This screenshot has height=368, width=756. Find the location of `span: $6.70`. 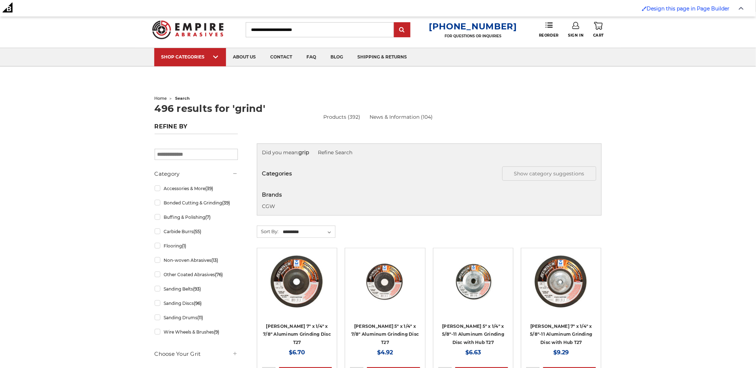

span: $6.70 is located at coordinates (297, 352).